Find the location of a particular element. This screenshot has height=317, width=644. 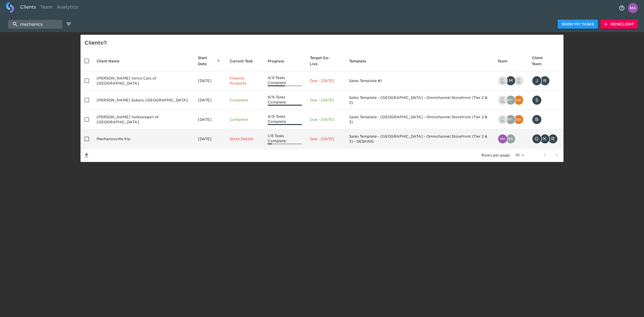

div: B is located at coordinates (537, 120).